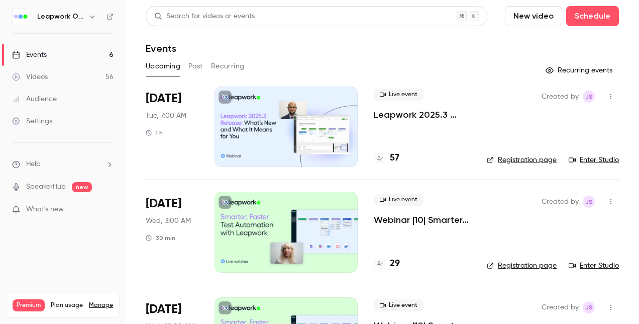 The image size is (639, 324). Describe the element at coordinates (160, 238) in the screenshot. I see `div: 30 min` at that location.